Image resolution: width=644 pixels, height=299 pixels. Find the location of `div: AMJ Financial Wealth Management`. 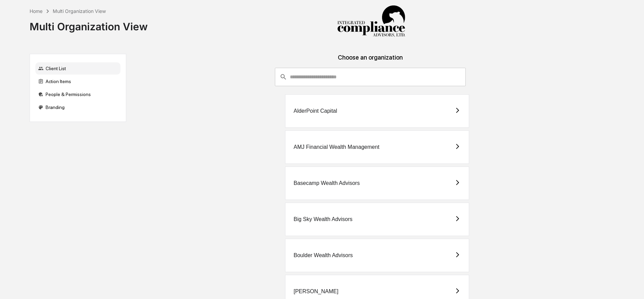

div: AMJ Financial Wealth Management is located at coordinates (337, 147).